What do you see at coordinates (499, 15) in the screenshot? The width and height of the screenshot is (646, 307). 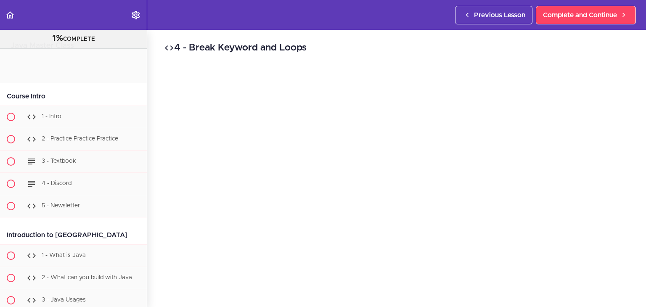 I see `span: Previous Lesson` at bounding box center [499, 15].